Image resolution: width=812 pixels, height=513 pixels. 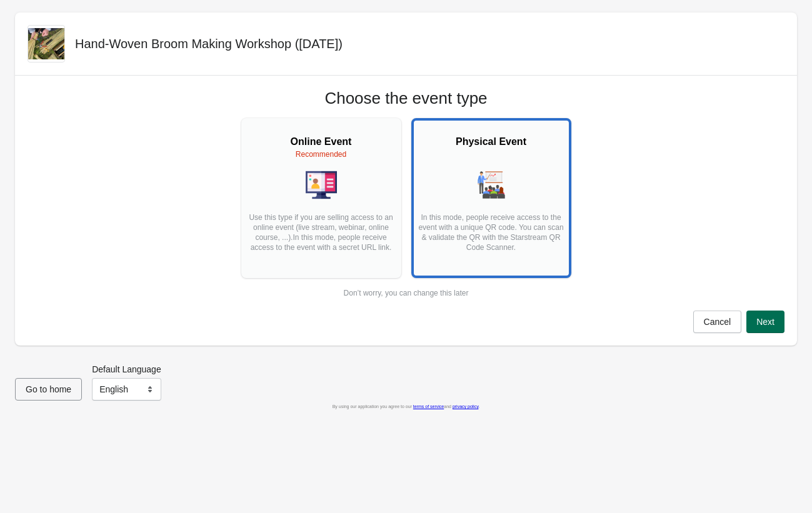 What do you see at coordinates (48, 389) in the screenshot?
I see `button: Go to home` at bounding box center [48, 389].